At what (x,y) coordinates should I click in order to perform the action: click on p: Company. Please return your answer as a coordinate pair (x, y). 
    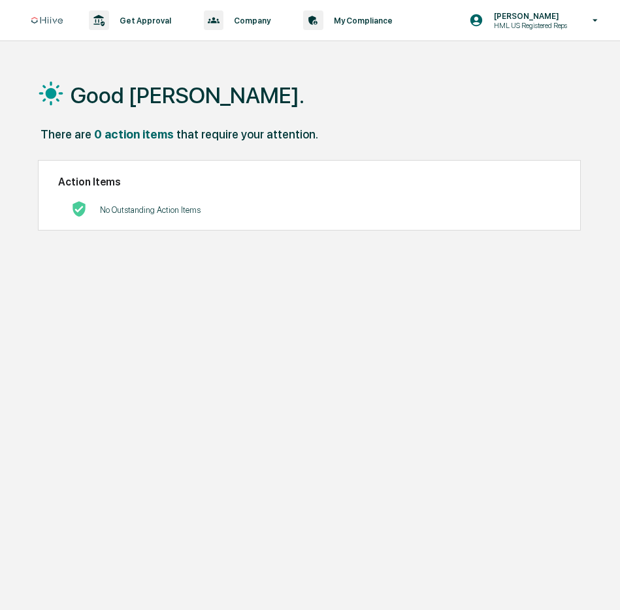
    Looking at the image, I should click on (250, 20).